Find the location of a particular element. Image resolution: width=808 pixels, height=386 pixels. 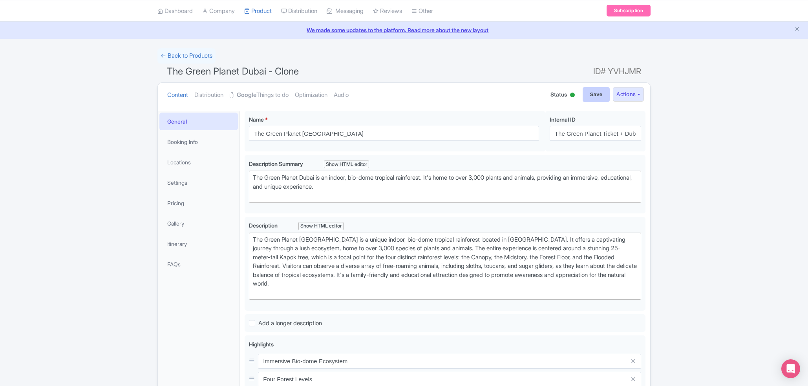

a: Itinerary is located at coordinates (199, 244).